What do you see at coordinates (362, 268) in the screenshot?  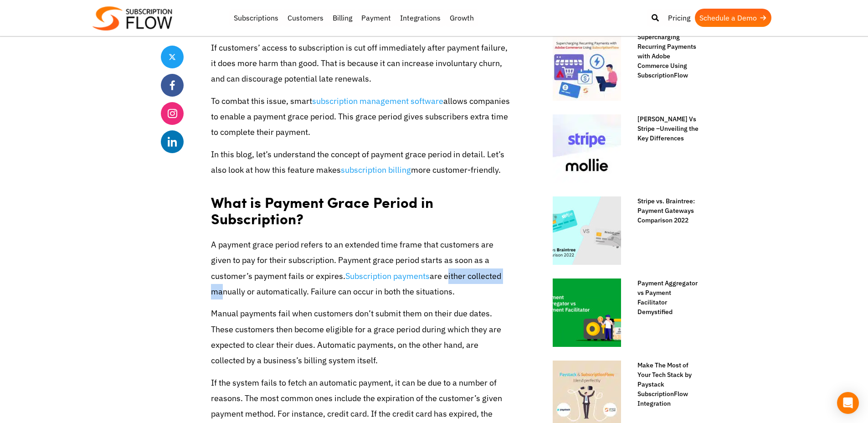 I see `p: A payment grace period refers to an extended time frame that customers are given to pay for their...` at bounding box center [362, 268].